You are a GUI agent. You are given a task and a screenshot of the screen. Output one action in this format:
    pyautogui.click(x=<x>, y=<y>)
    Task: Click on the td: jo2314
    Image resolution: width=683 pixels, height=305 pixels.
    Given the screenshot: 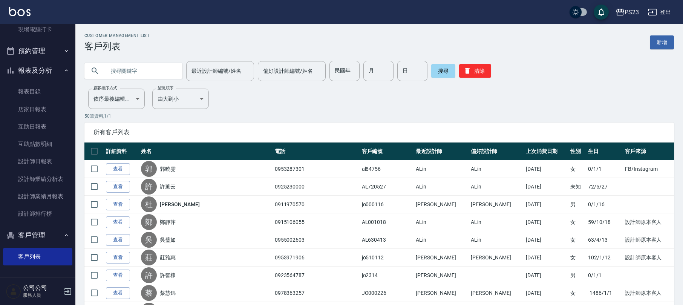 What is the action you would take?
    pyautogui.click(x=387, y=275)
    